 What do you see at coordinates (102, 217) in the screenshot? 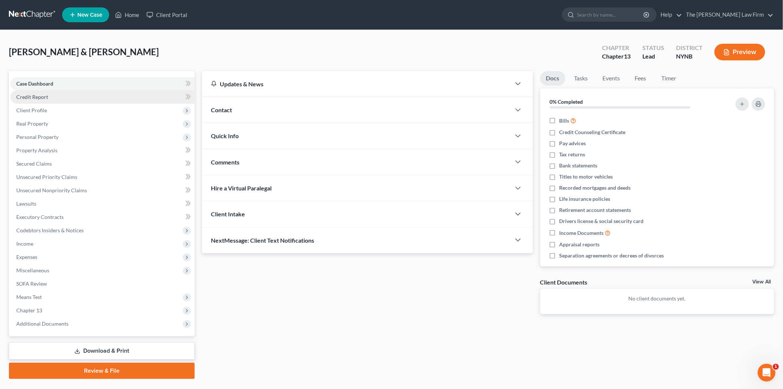
I see `a: Executory Contracts` at bounding box center [102, 217].